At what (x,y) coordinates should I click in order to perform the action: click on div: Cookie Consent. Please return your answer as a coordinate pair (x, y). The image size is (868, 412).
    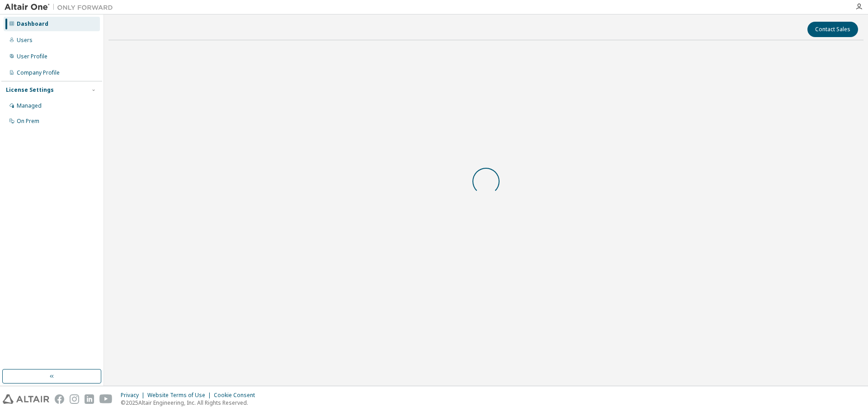
    Looking at the image, I should click on (237, 395).